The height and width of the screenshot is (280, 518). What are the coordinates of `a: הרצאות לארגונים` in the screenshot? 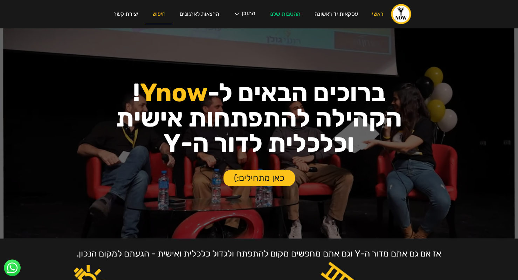 It's located at (199, 14).